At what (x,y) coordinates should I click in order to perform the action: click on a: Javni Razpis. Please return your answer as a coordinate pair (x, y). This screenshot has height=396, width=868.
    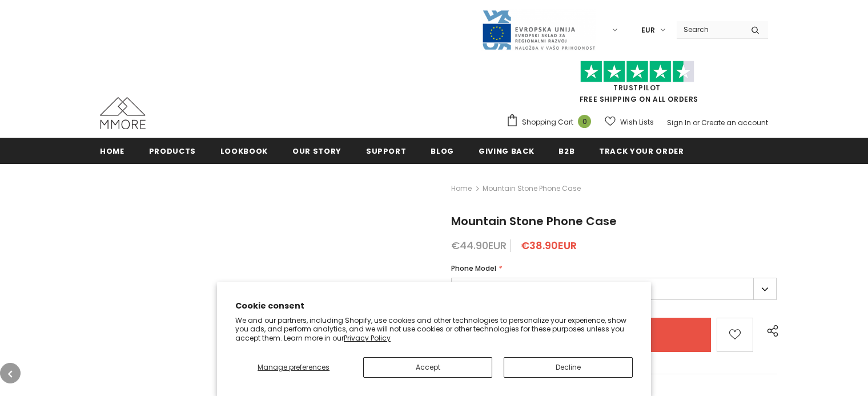
    Looking at the image, I should click on (538, 29).